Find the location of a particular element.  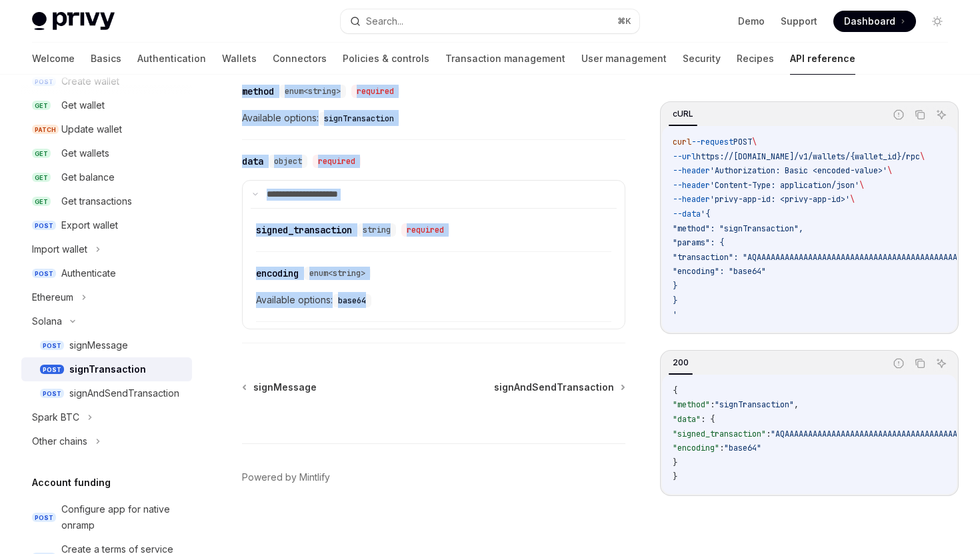

span: "encoding": "base64" is located at coordinates (720, 271).